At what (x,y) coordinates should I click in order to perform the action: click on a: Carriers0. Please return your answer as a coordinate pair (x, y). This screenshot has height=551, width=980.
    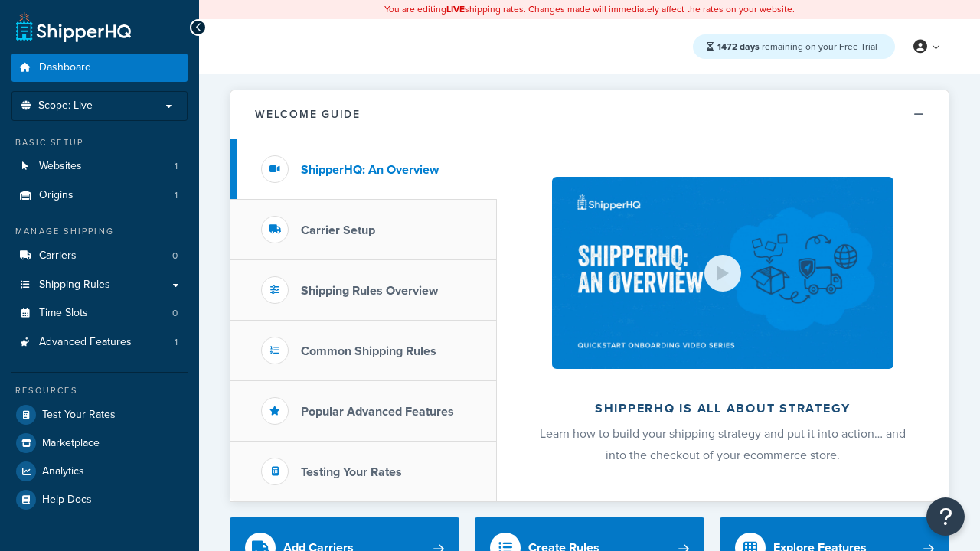
    Looking at the image, I should click on (99, 256).